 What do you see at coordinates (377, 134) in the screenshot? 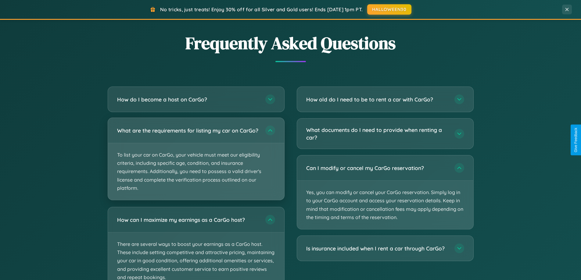
I see `h3: What documents do I need to provide when renting a car?` at bounding box center [377, 134].